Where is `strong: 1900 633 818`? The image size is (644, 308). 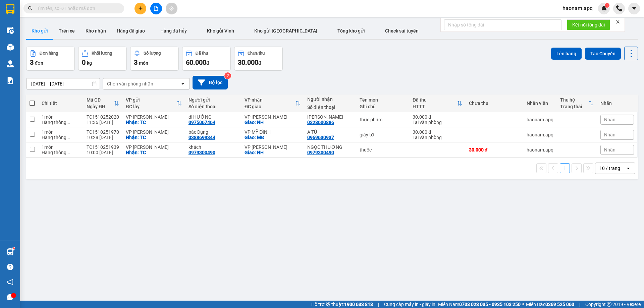
strong: 1900 633 818 is located at coordinates (359, 304).